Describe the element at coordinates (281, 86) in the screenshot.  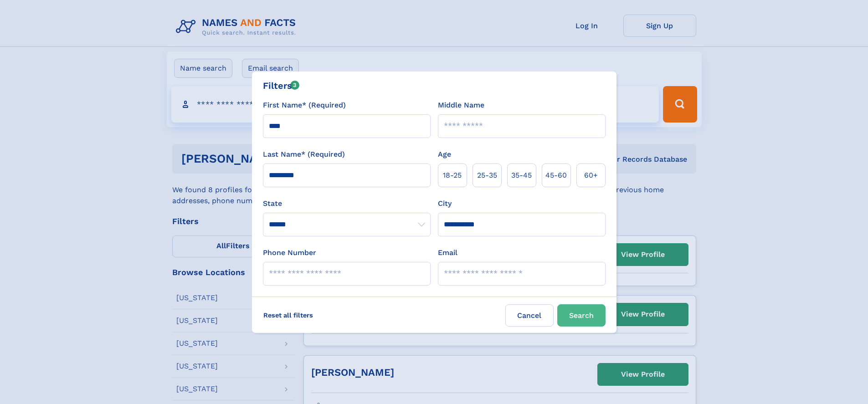
I see `div: Filters` at that location.